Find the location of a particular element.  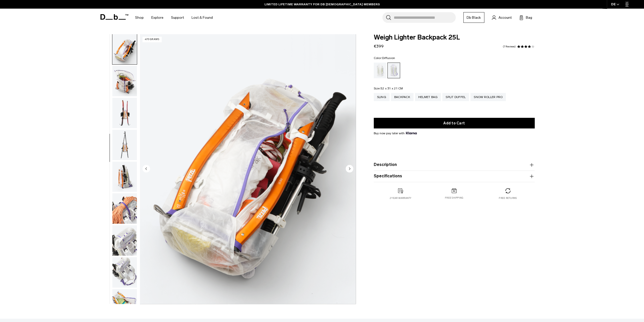

span: €399 is located at coordinates (379, 46).